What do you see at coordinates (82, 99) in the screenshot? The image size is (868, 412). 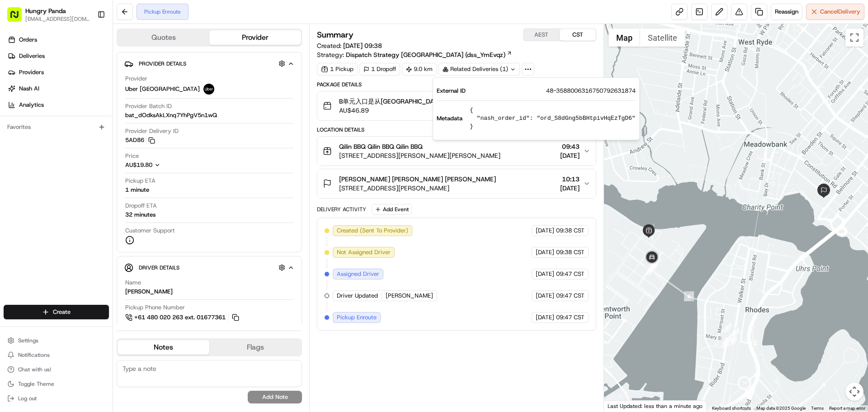 I see `div: We're available if you need us!` at bounding box center [82, 99].